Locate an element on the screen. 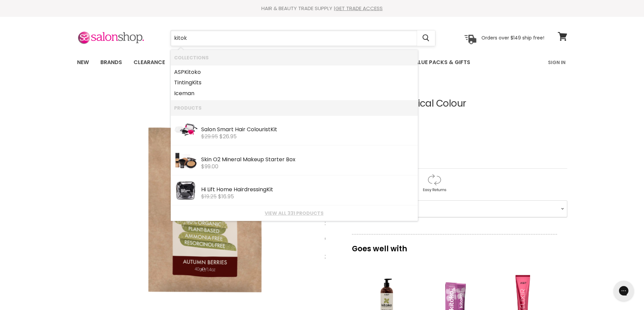  span: $26.95 is located at coordinates (228, 136).